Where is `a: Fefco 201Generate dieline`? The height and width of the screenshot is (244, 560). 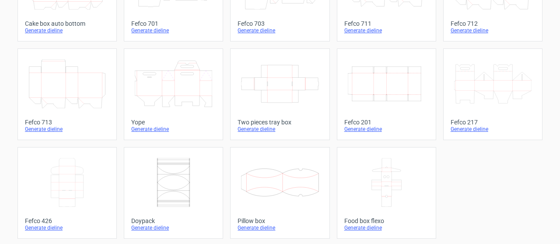
a: Fefco 201Generate dieline is located at coordinates (386, 94).